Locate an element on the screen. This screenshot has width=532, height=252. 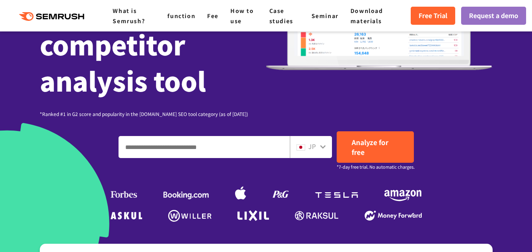
a: Download materials is located at coordinates (367, 16).